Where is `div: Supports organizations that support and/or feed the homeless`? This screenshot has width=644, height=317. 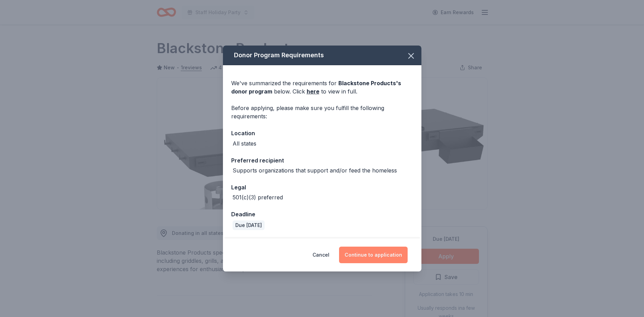
div: Supports organizations that support and/or feed the homeless is located at coordinates (315, 170).